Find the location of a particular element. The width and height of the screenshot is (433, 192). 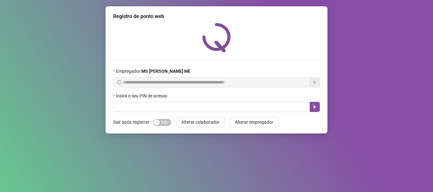

span: Empregador : is located at coordinates (153, 71).